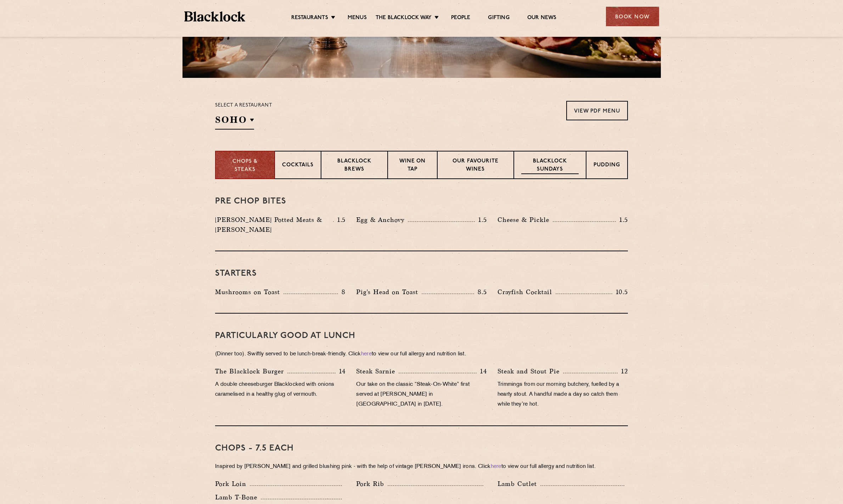  What do you see at coordinates (214, 16) in the screenshot?
I see `img: BL_Textured_Logo-footer-cropped.svg` at bounding box center [214, 16].